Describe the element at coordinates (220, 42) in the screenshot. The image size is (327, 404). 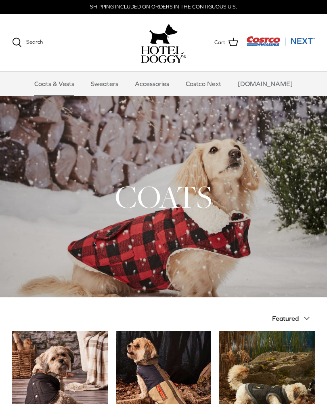
I see `span: Cart` at that location.